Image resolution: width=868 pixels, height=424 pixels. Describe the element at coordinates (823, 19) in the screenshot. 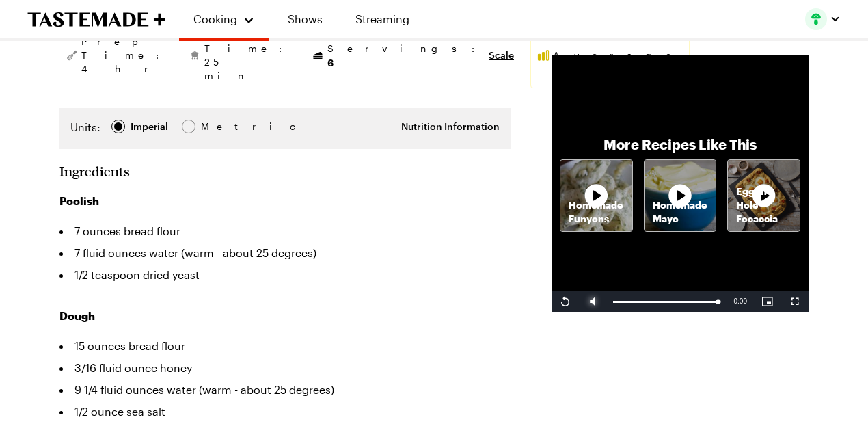

I see `button: Profile picture` at that location.